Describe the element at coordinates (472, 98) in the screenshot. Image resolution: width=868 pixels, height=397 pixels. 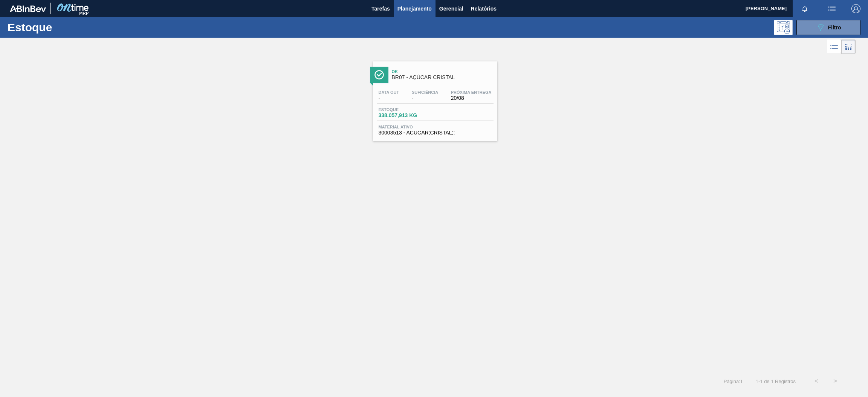
I see `span: 20/08` at that location.